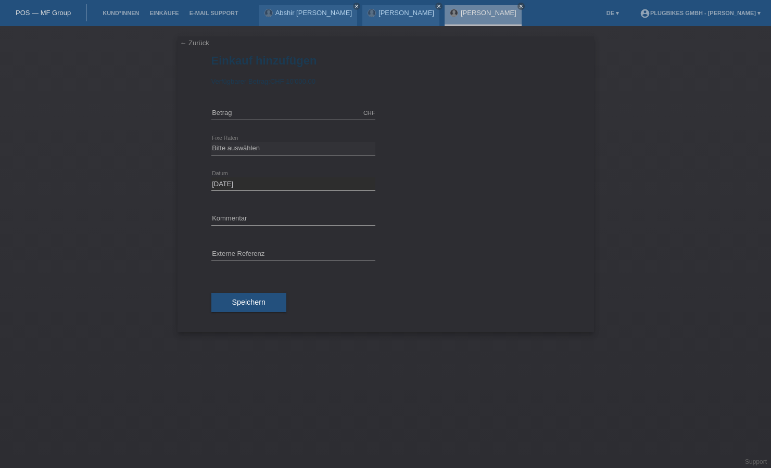 The height and width of the screenshot is (468, 771). Describe the element at coordinates (756, 462) in the screenshot. I see `a: Support` at that location.